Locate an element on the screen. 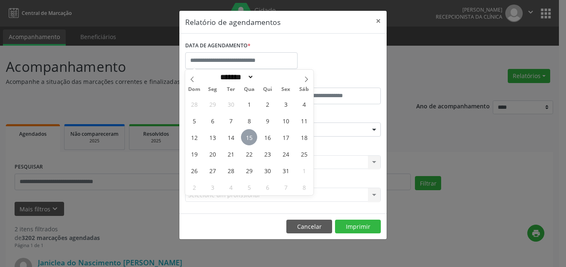 This screenshot has width=566, height=267. span: Ter is located at coordinates (231, 89).